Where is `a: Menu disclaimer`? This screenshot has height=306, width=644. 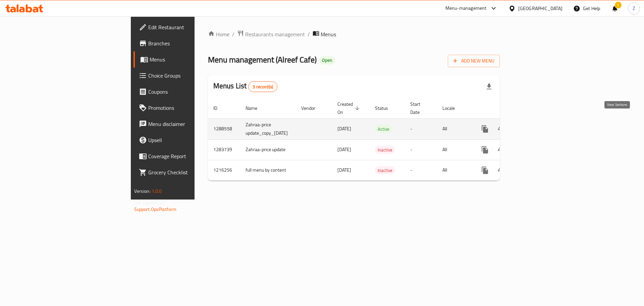 a: Menu disclaimer is located at coordinates (186, 124).